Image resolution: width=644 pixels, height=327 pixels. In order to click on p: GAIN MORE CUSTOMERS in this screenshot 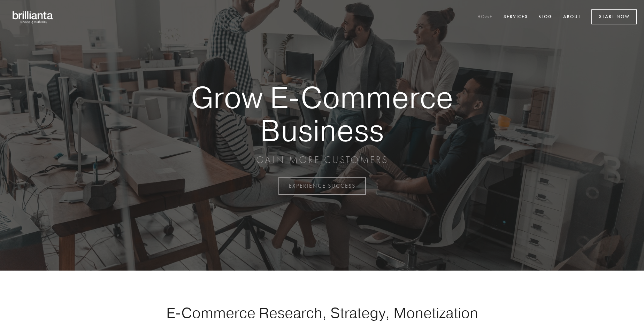, I will do `click(322, 160)`.